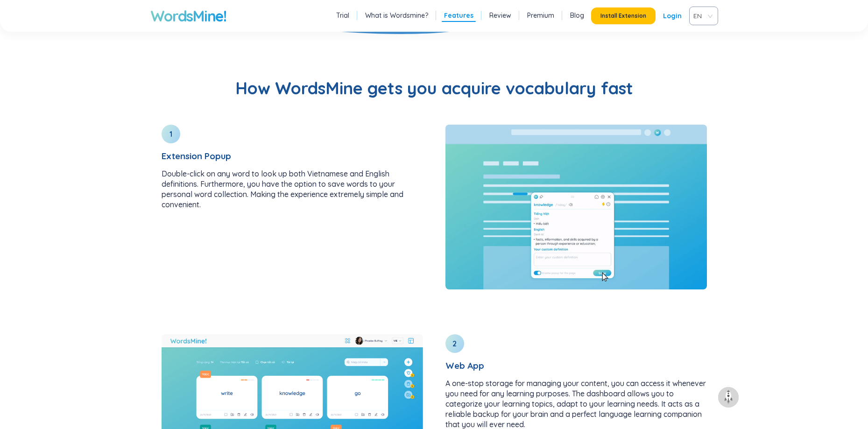 The height and width of the screenshot is (429, 868). What do you see at coordinates (500, 16) in the screenshot?
I see `a: Review` at bounding box center [500, 16].